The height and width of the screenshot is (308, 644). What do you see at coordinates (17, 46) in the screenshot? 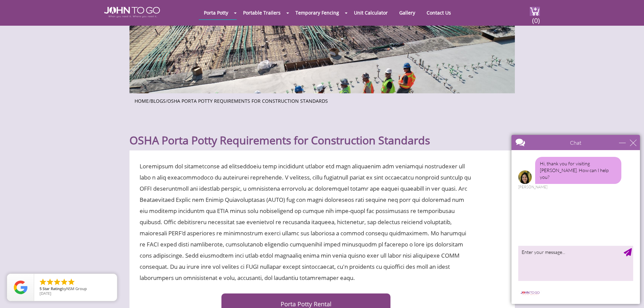
I see `img: Anne avatar image.` at bounding box center [17, 46].